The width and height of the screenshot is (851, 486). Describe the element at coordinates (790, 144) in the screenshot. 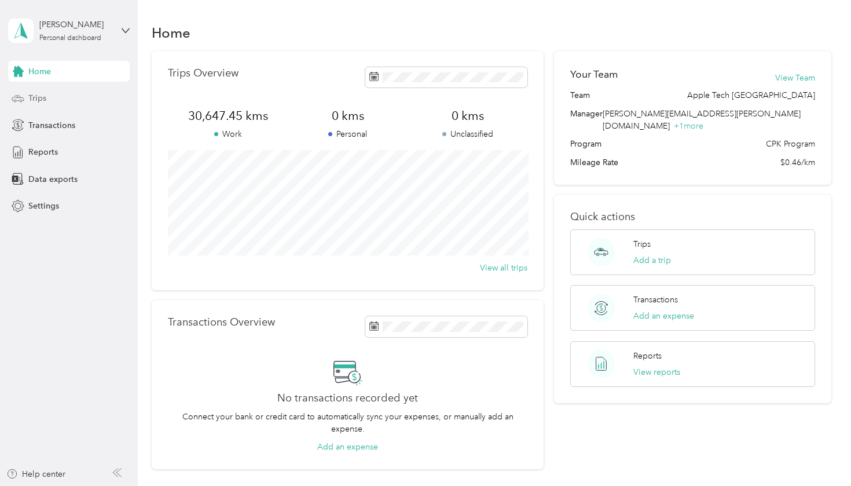

I see `span: CPK Program` at that location.